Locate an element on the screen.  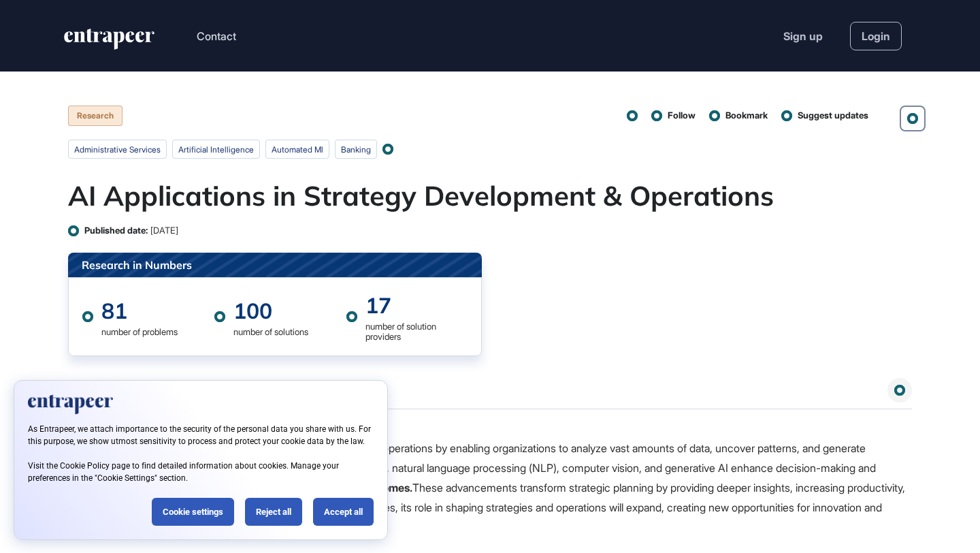
button: Contact is located at coordinates (217, 36).